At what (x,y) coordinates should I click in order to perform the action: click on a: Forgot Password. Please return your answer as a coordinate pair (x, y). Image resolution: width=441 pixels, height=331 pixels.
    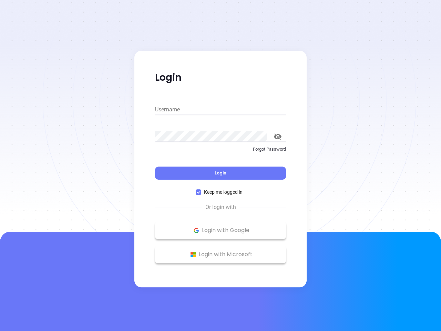
    Looking at the image, I should click on (220, 152).